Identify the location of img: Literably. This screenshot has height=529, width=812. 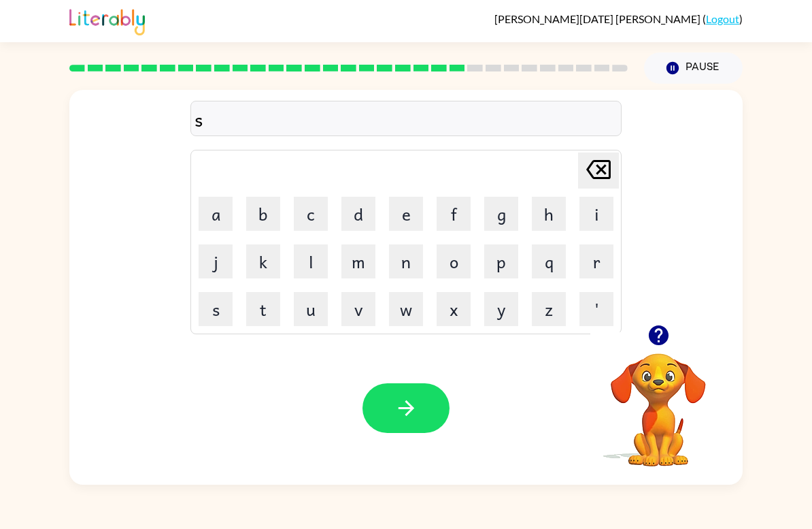
(107, 20).